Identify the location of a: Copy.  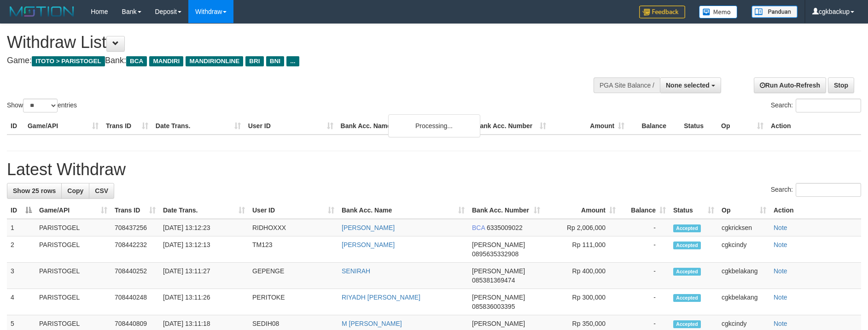
(75, 191).